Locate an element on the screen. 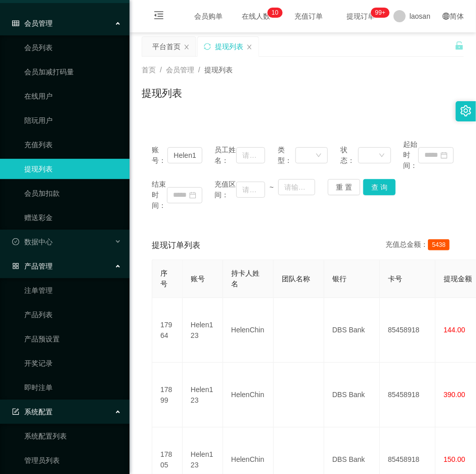 Image resolution: width=476 pixels, height=474 pixels. i: 图标: global is located at coordinates (446, 17).